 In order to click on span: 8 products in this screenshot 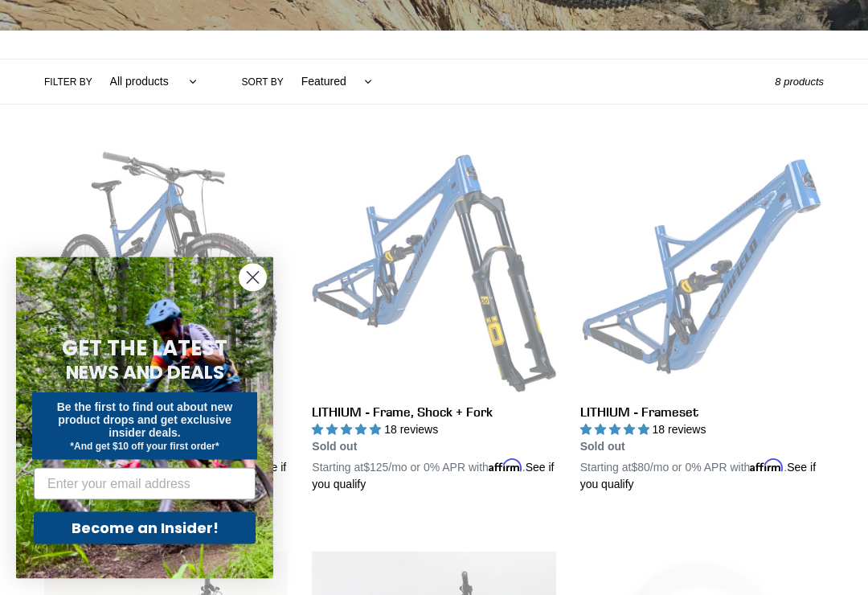, I will do `click(800, 82)`.